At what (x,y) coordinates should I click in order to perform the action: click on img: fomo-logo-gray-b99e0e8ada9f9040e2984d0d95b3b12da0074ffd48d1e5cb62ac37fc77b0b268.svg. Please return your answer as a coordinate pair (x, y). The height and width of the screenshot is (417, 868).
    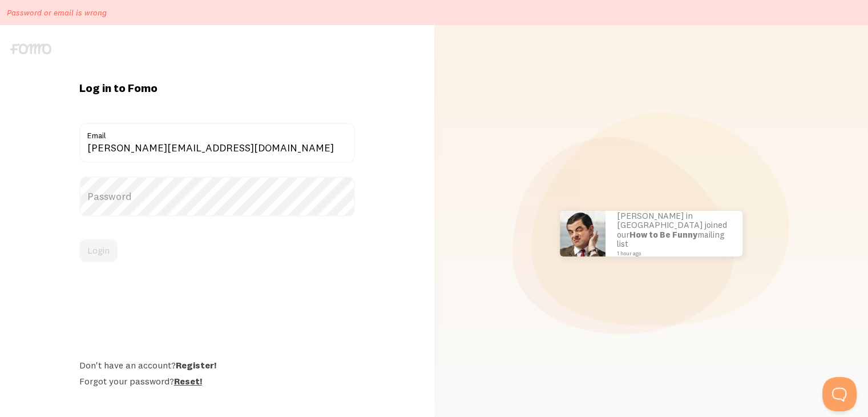
    Looking at the image, I should click on (31, 49).